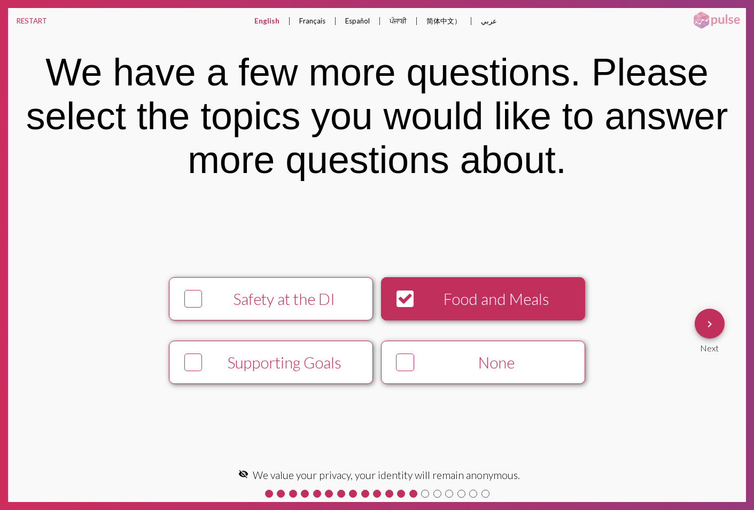  I want to click on div: None, so click(496, 363).